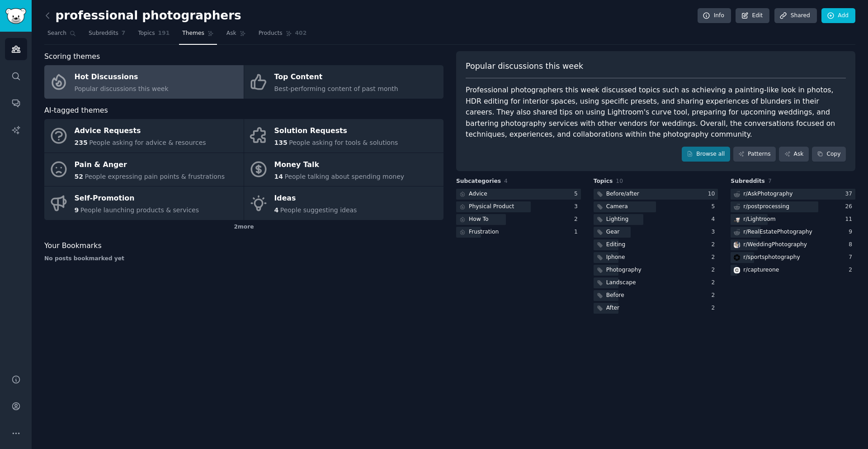 This screenshot has height=449, width=868. I want to click on div: Editing, so click(616, 245).